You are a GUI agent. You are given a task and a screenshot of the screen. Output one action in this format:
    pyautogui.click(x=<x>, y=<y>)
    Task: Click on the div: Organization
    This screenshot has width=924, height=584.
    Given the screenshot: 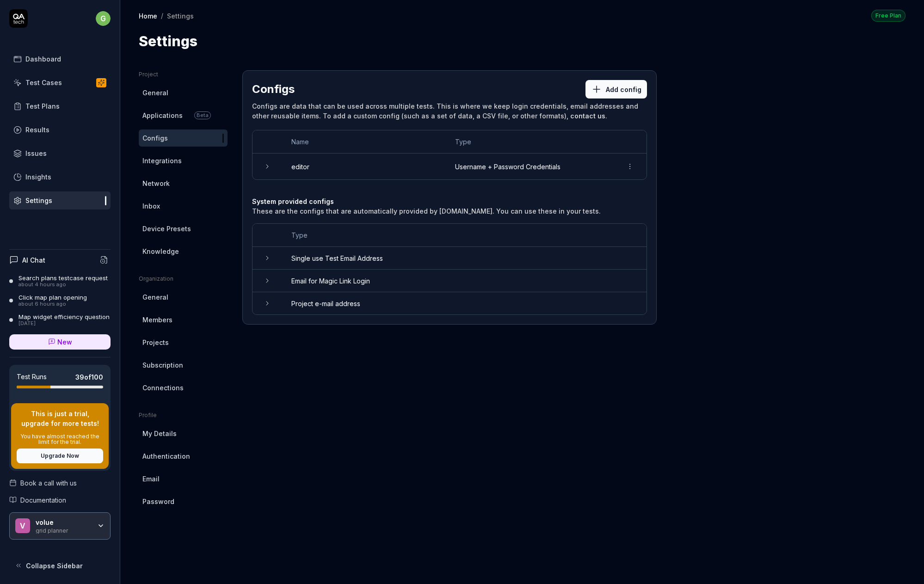 What is the action you would take?
    pyautogui.click(x=183, y=279)
    